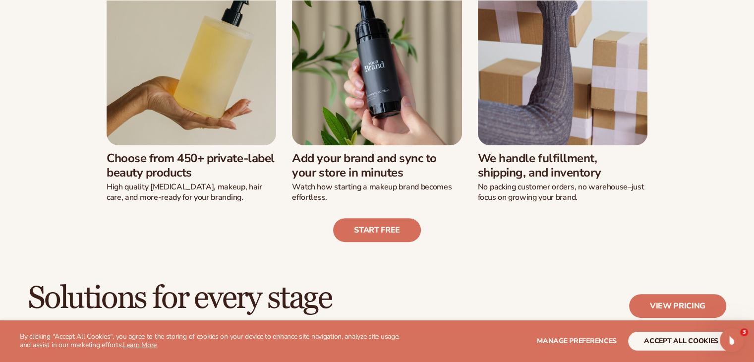  What do you see at coordinates (377, 166) in the screenshot?
I see `h3: Add your brand and sync to your store in minutes` at bounding box center [377, 166].